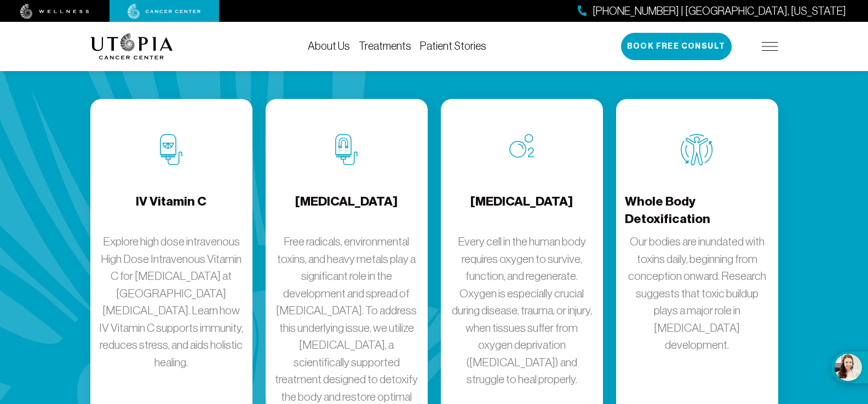  What do you see at coordinates (676, 47) in the screenshot?
I see `button: Book Free Consult` at bounding box center [676, 47].